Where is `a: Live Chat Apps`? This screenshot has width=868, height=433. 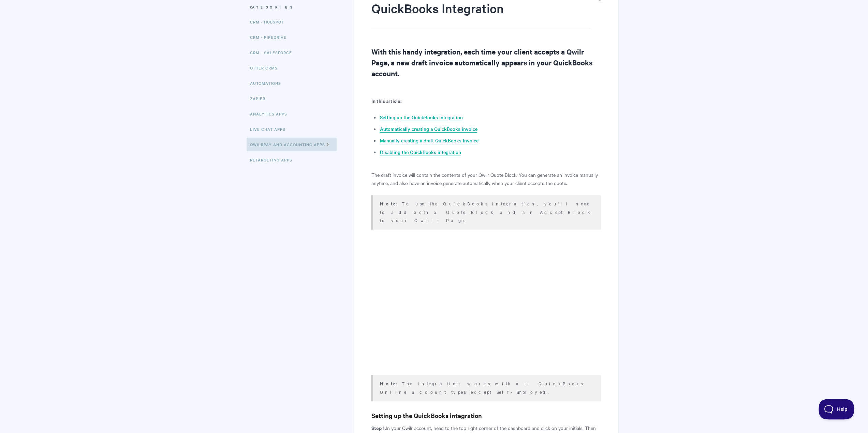
a: Live Chat Apps is located at coordinates (270, 129).